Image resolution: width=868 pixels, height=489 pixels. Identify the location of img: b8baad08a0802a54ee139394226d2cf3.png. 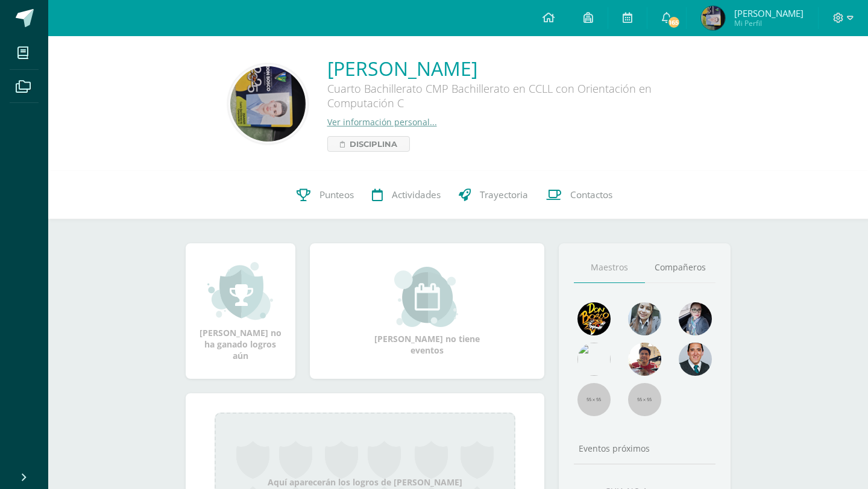
(695, 319).